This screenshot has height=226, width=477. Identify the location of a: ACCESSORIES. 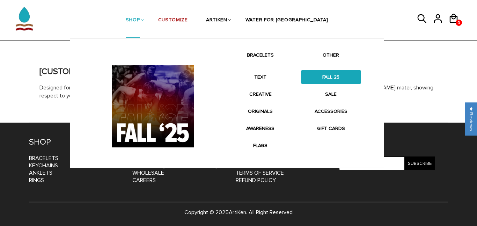
(331, 111).